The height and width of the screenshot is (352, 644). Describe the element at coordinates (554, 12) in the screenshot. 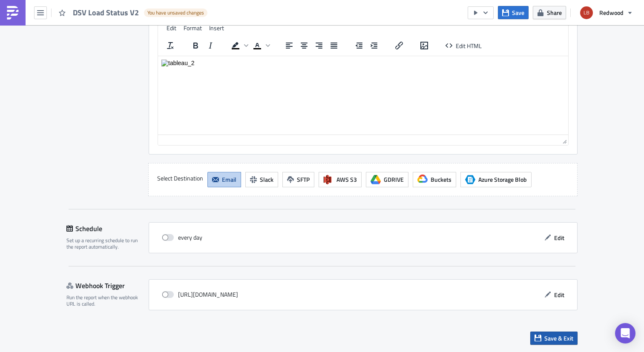

I see `span: Share` at that location.